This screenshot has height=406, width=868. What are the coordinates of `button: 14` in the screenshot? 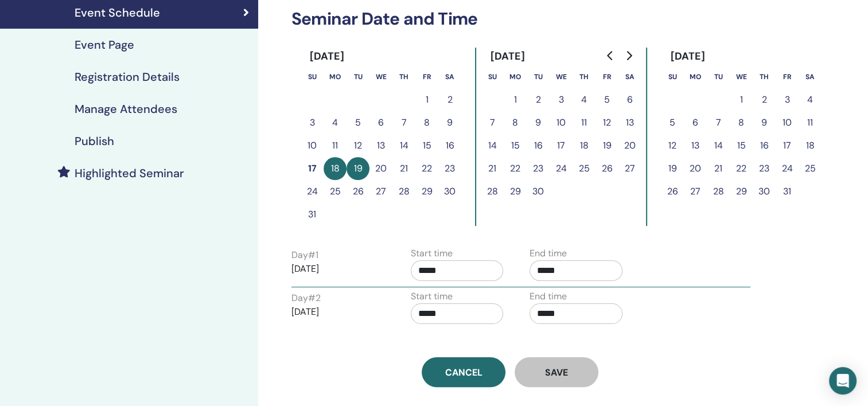 It's located at (404, 146).